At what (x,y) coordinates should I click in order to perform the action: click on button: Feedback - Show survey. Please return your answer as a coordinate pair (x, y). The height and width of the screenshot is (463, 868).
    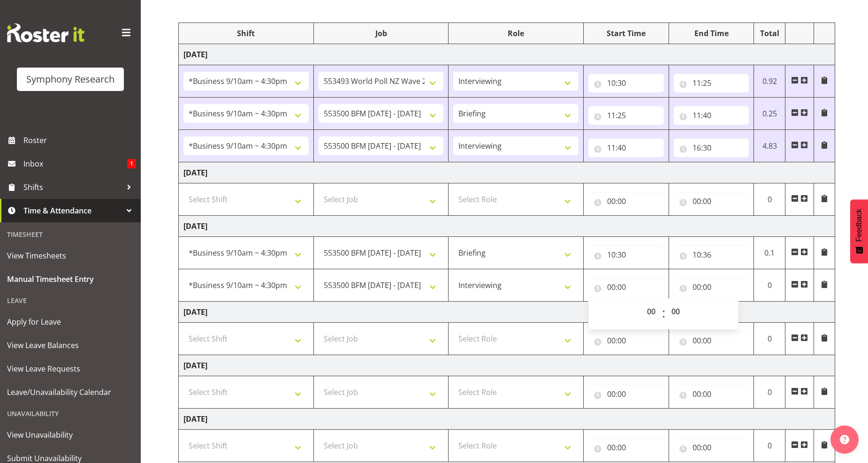
    Looking at the image, I should click on (859, 231).